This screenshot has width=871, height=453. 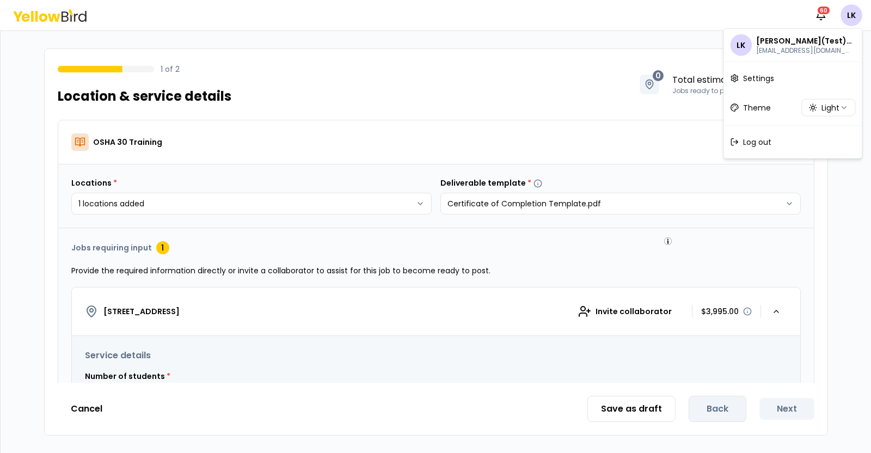 What do you see at coordinates (804, 51) in the screenshot?
I see `p: lucaskill023@gmail.com` at bounding box center [804, 51].